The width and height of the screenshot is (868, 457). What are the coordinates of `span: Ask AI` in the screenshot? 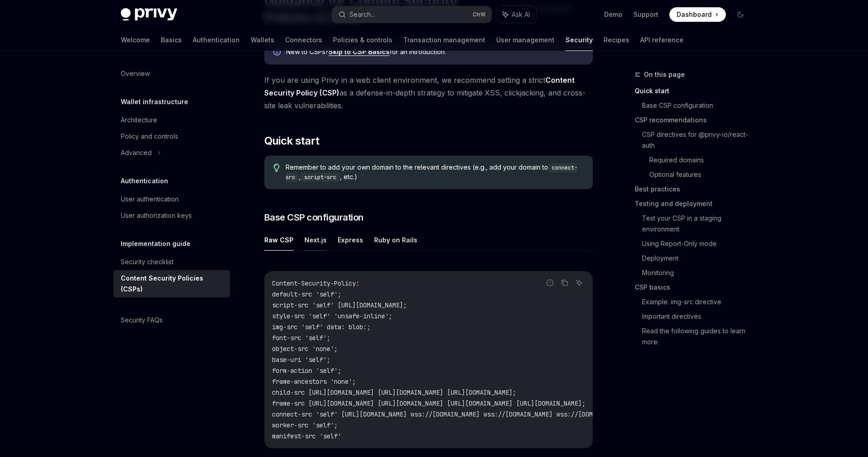 It's located at (520, 14).